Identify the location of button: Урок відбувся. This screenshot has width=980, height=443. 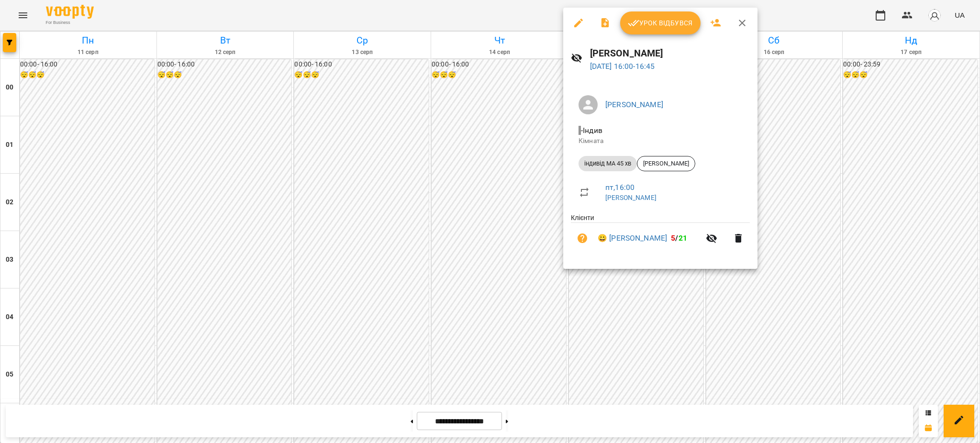
(660, 23).